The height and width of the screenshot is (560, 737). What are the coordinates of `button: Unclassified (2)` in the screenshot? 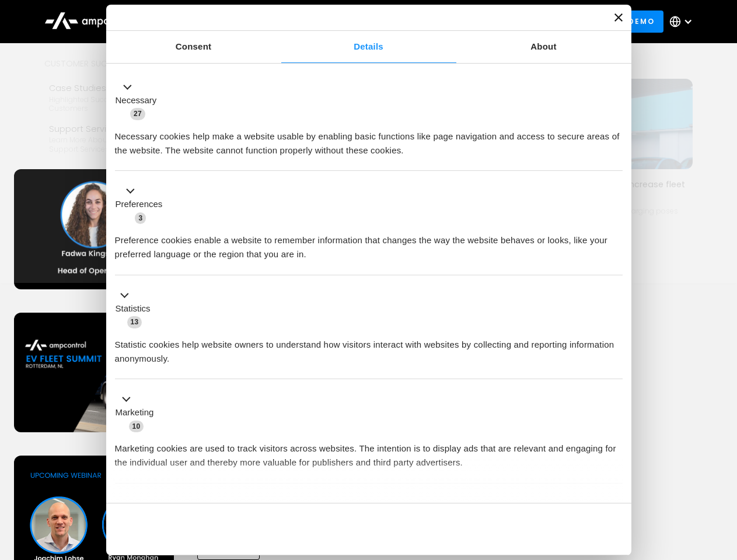 It's located at (163, 503).